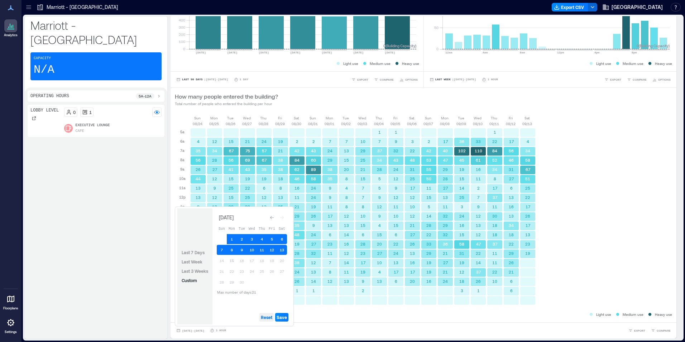 This screenshot has height=342, width=685. I want to click on tspan: 50, so click(436, 28).